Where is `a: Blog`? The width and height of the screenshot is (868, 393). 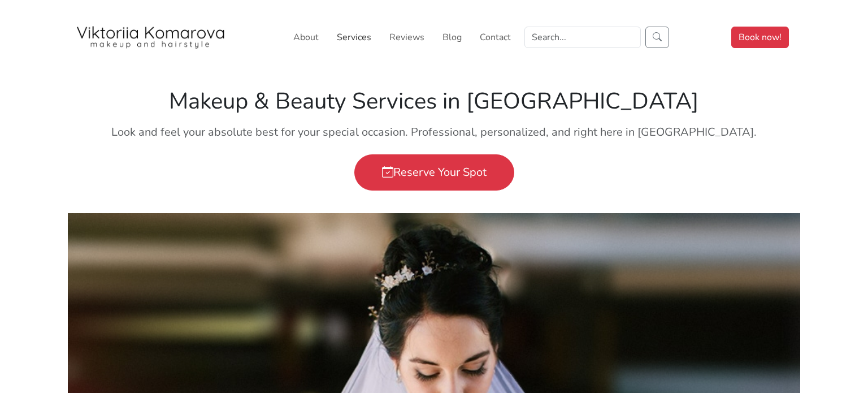 a: Blog is located at coordinates (452, 37).